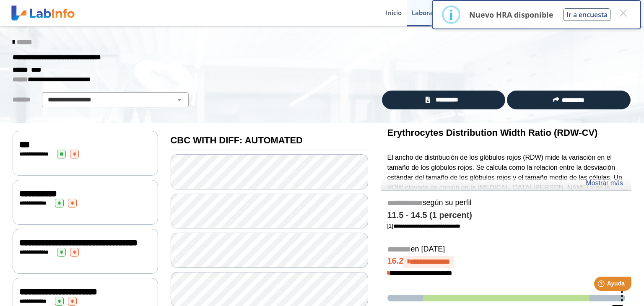 The height and width of the screenshot is (306, 644). Describe the element at coordinates (493, 133) in the screenshot. I see `b: Erythrocytes Distribution Width Ratio (RDW-CV)` at that location.